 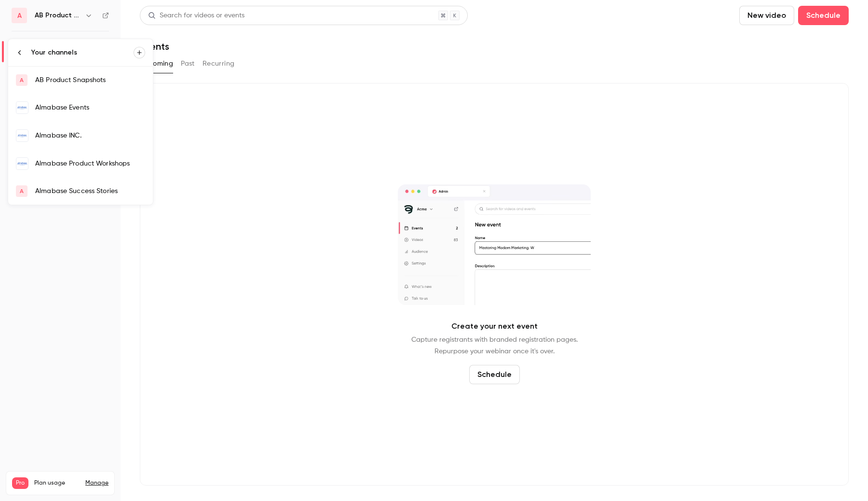 I want to click on img: Almabase Product Workshops, so click(x=23, y=164).